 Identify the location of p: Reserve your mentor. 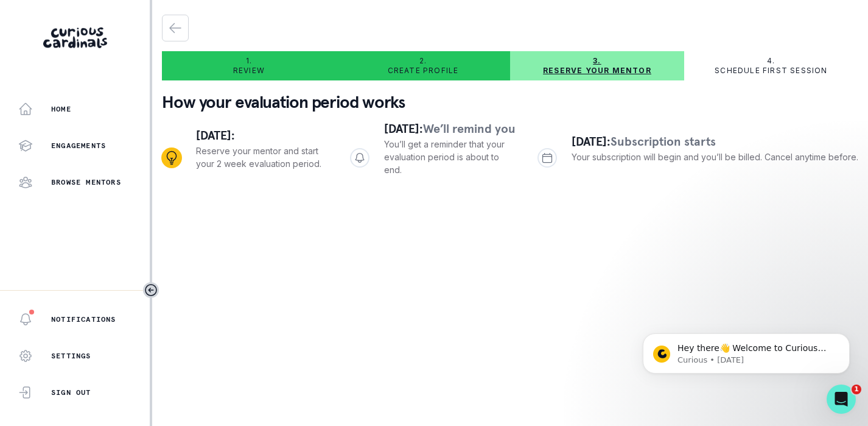
(597, 71).